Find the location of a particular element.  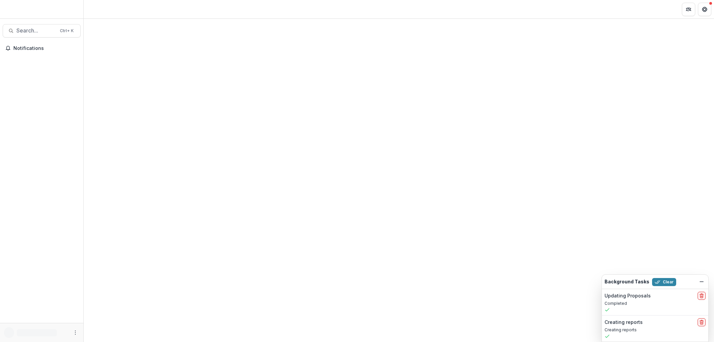

button: Clear is located at coordinates (664, 282).